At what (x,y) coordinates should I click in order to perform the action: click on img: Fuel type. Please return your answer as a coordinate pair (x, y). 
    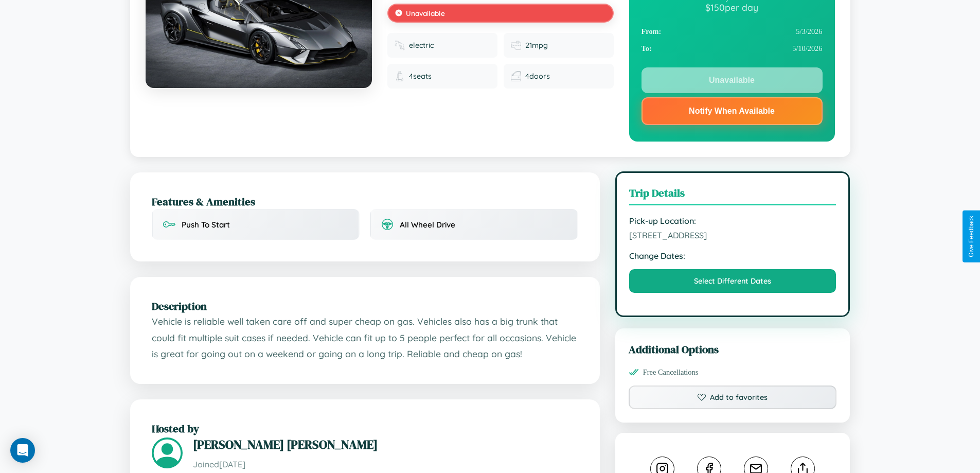
    Looking at the image, I should click on (399, 46).